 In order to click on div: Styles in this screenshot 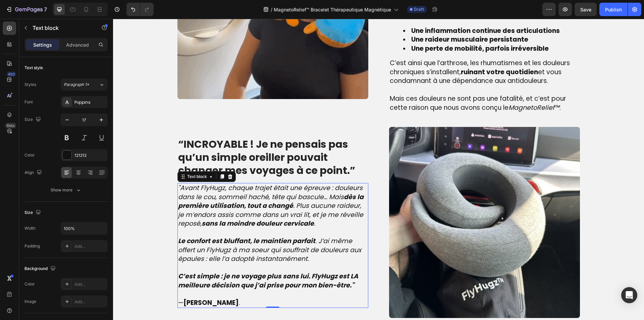, I will do `click(30, 84)`.